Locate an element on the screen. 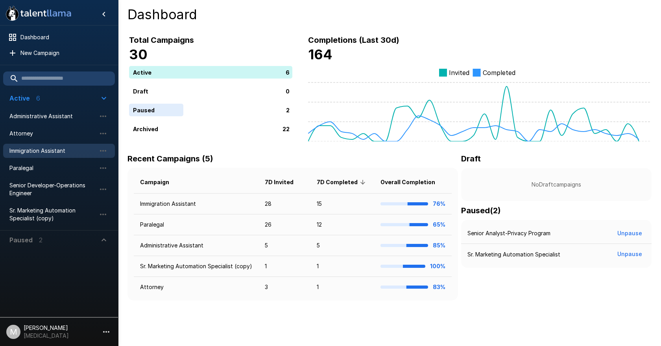  b: 30 is located at coordinates (138, 54).